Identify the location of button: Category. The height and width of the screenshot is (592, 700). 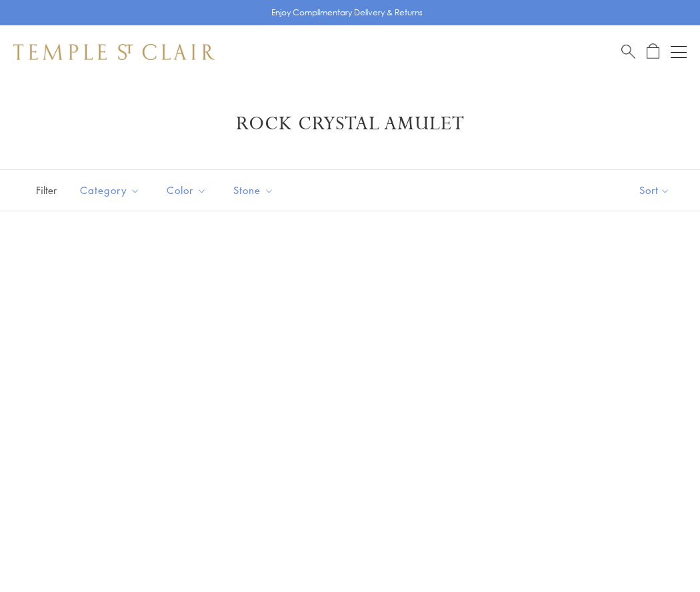
(110, 190).